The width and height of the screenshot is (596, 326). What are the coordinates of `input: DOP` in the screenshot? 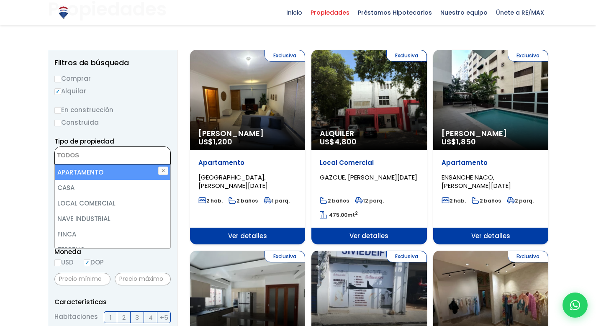 It's located at (87, 263).